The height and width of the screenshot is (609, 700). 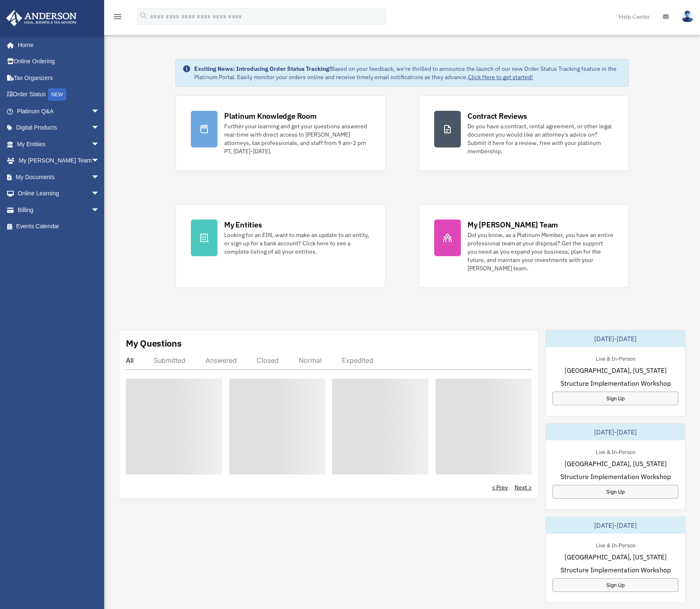 What do you see at coordinates (58, 78) in the screenshot?
I see `a: Tax Organizers` at bounding box center [58, 78].